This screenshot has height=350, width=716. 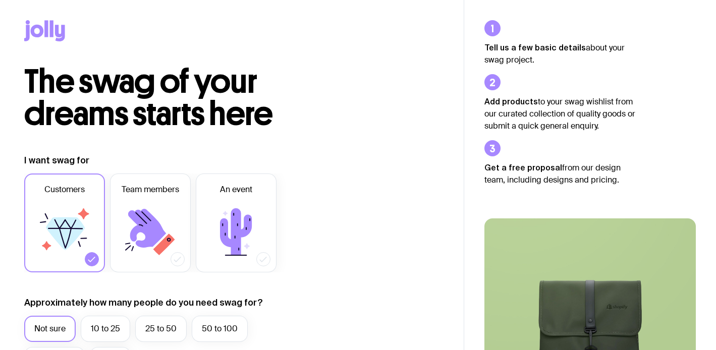 What do you see at coordinates (143, 303) in the screenshot?
I see `label: Approximately how many people do you need swag for?` at bounding box center [143, 303].